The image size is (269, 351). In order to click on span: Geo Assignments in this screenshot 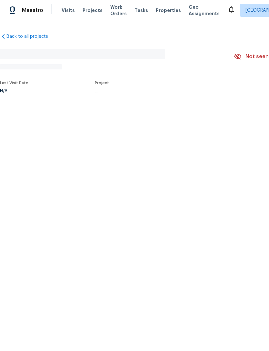, I will do `click(204, 10)`.